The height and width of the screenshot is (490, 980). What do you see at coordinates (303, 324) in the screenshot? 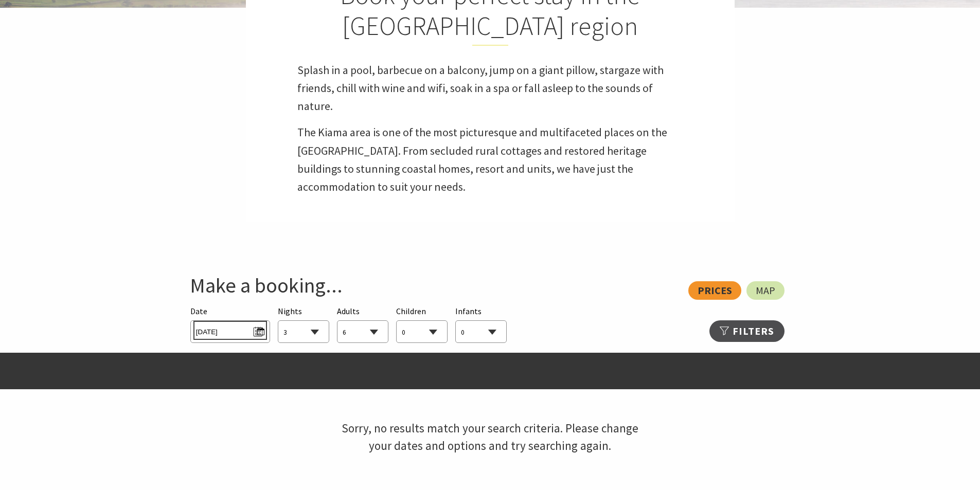
I see `div: Choose a number of nights` at bounding box center [303, 324].